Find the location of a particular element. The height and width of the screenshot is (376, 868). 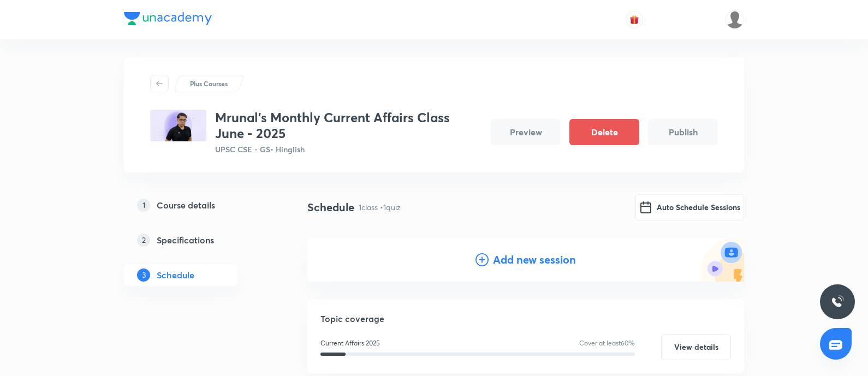

h5: Schedule is located at coordinates (175, 275).